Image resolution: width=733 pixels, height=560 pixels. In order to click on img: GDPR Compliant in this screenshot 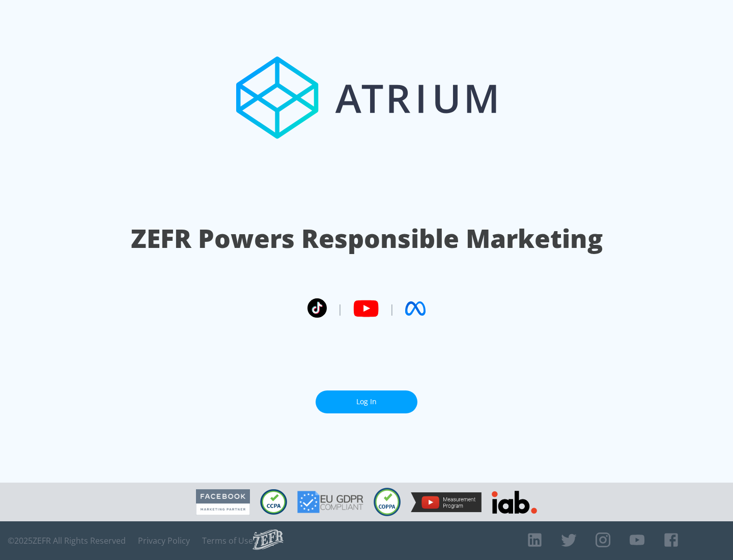, I will do `click(330, 502)`.